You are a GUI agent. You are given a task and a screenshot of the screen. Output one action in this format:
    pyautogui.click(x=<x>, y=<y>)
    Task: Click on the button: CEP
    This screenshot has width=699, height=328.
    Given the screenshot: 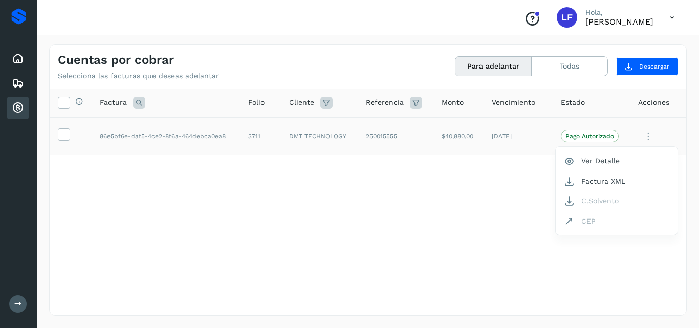 What is the action you would take?
    pyautogui.click(x=616, y=221)
    